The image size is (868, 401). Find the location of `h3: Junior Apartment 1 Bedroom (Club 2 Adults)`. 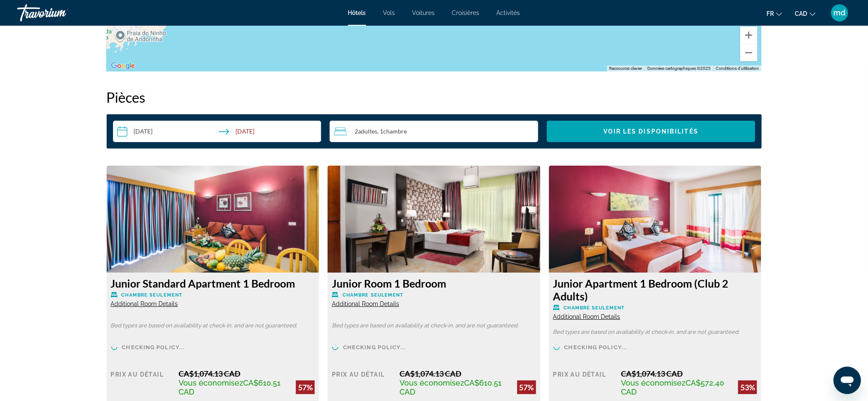

h3: Junior Apartment 1 Bedroom (Club 2 Adults) is located at coordinates (655, 290).